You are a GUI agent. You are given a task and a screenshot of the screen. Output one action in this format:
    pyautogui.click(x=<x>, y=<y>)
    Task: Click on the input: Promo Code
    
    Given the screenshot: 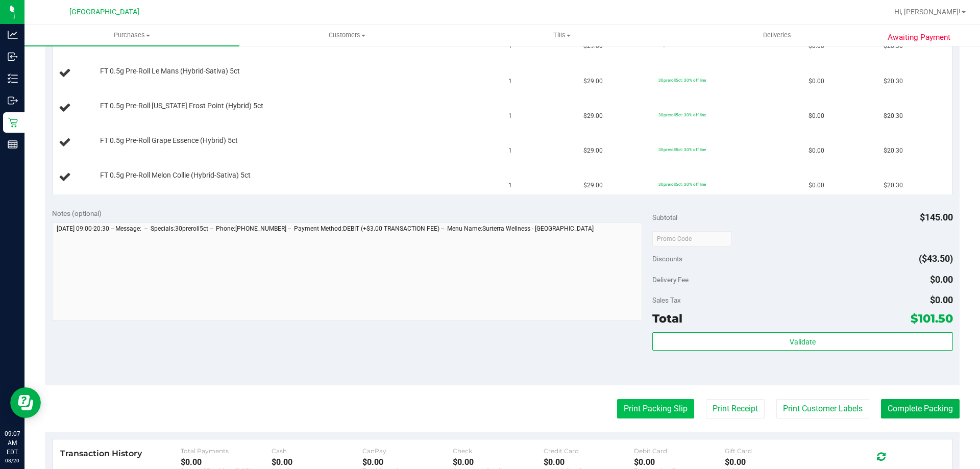 What is the action you would take?
    pyautogui.click(x=691, y=239)
    